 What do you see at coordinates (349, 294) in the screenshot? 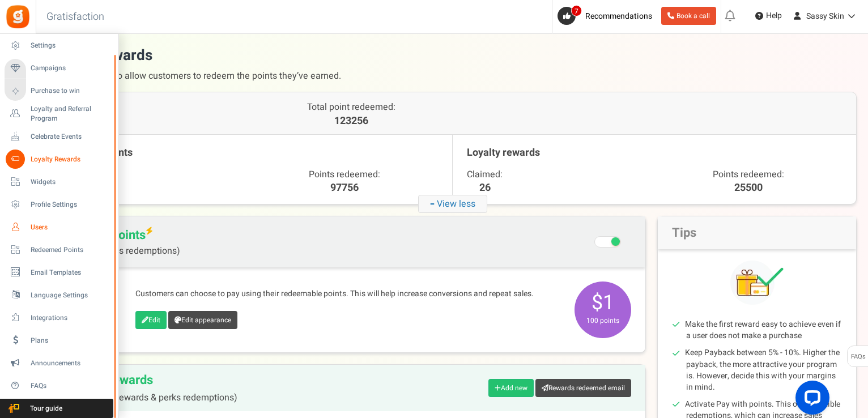
I see `p: Customers can choose to pay using their redeemable points. This will help increase conversions an...` at bounding box center [349, 294].